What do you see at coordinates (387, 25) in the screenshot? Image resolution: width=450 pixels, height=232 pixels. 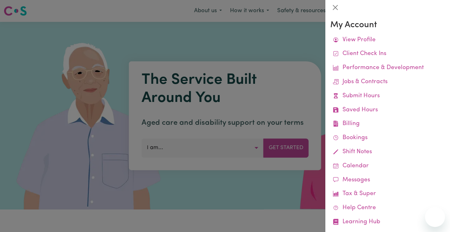 I see `h3: My Account` at bounding box center [387, 25].